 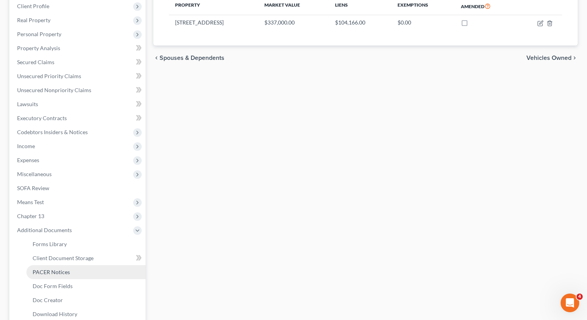 I want to click on span: Unsecured Nonpriority Claims, so click(x=54, y=90).